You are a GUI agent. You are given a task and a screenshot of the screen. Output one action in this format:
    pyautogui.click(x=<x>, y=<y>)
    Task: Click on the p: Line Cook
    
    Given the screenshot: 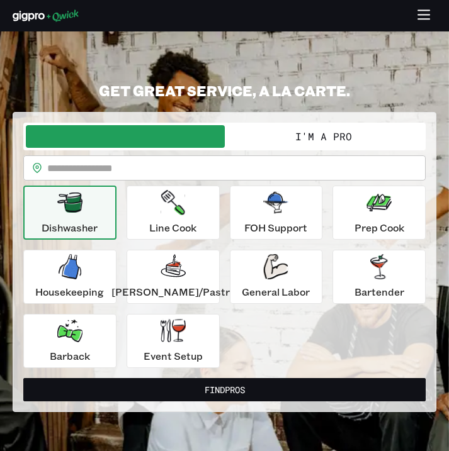 What is the action you would take?
    pyautogui.click(x=172, y=228)
    